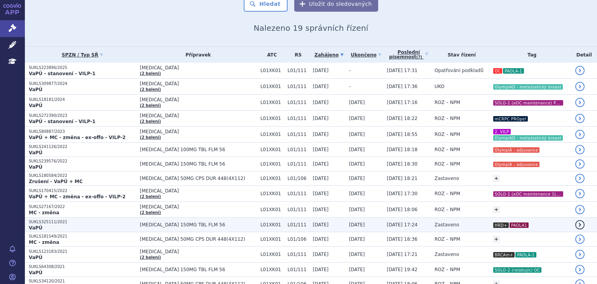 This screenshot has height=284, width=597. What do you see at coordinates (82, 68) in the screenshot?
I see `p: SUKLS223896/2025` at bounding box center [82, 68].